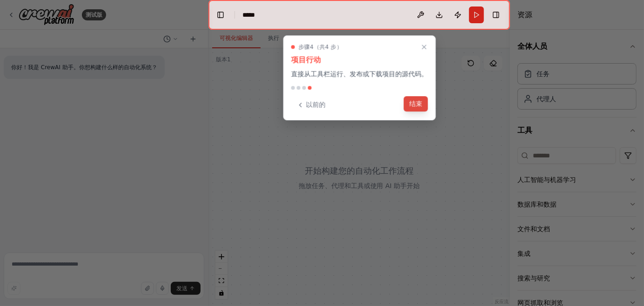  What do you see at coordinates (220, 15) in the screenshot?
I see `button: 隐藏左侧边栏` at bounding box center [220, 15].